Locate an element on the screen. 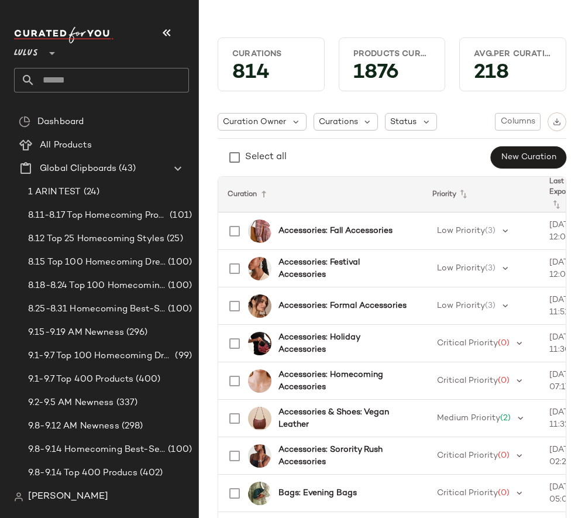  span: Medium Priority is located at coordinates (468, 418).